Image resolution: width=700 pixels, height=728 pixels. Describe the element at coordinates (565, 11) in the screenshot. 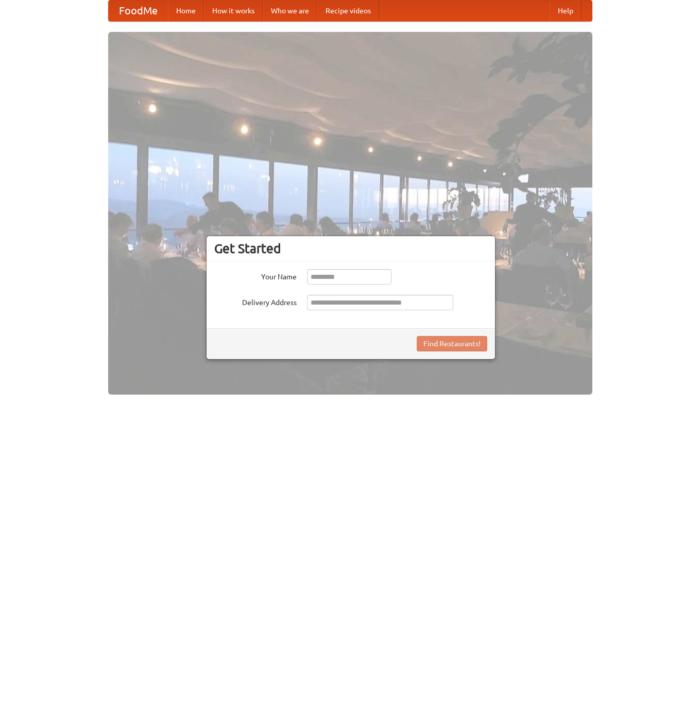

I see `a: Help` at that location.